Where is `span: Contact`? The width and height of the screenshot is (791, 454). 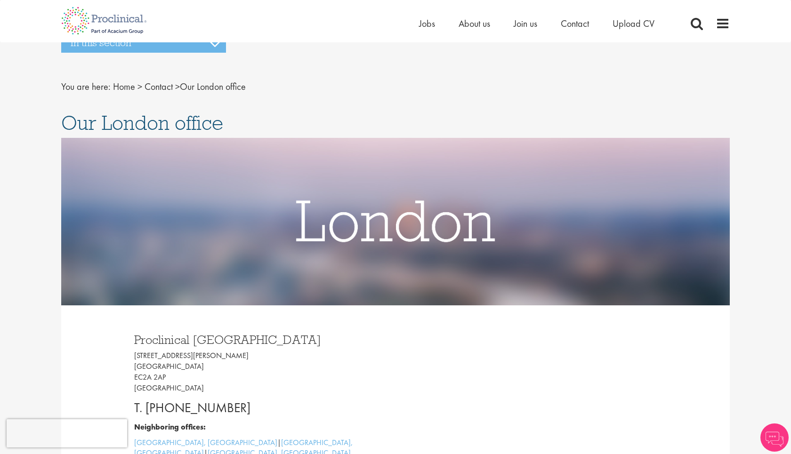 span: Contact is located at coordinates (575, 24).